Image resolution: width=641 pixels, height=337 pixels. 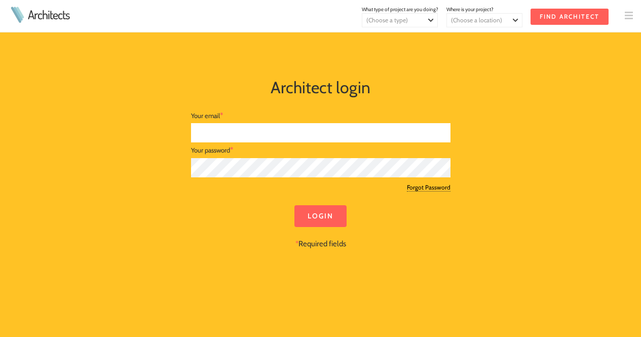 I want to click on h1: Architect login, so click(x=321, y=88).